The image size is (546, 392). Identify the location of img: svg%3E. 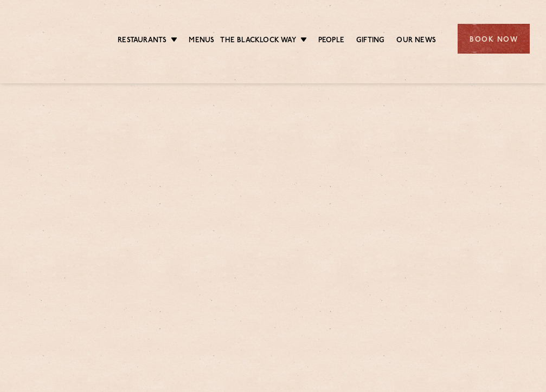
(58, 39).